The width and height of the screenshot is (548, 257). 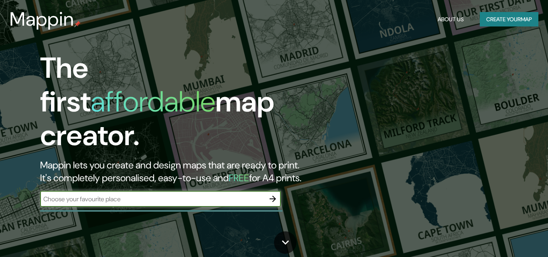 What do you see at coordinates (77, 24) in the screenshot?
I see `img: mappin-pin` at bounding box center [77, 24].